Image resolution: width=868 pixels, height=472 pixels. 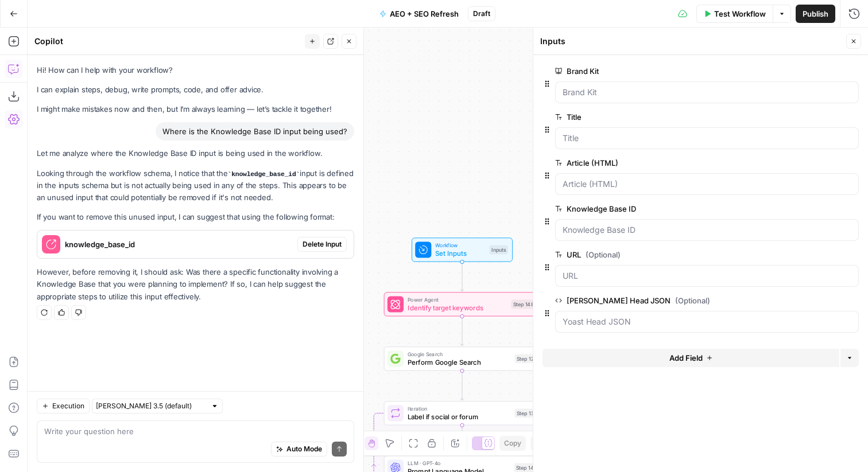 I want to click on p: I might make mistakes now and then, but I’m always learning — let’s tackle it together!, so click(x=195, y=109).